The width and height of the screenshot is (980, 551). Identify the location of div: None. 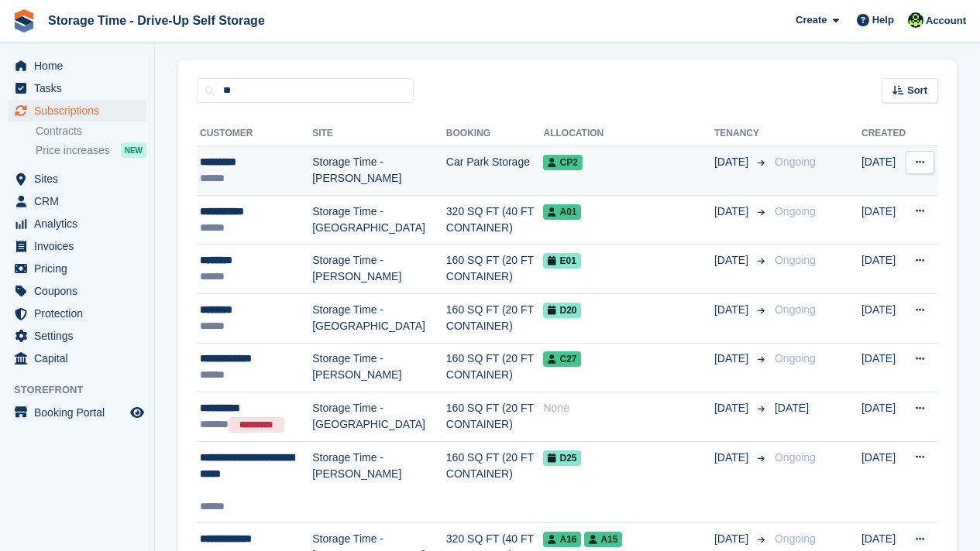
(628, 408).